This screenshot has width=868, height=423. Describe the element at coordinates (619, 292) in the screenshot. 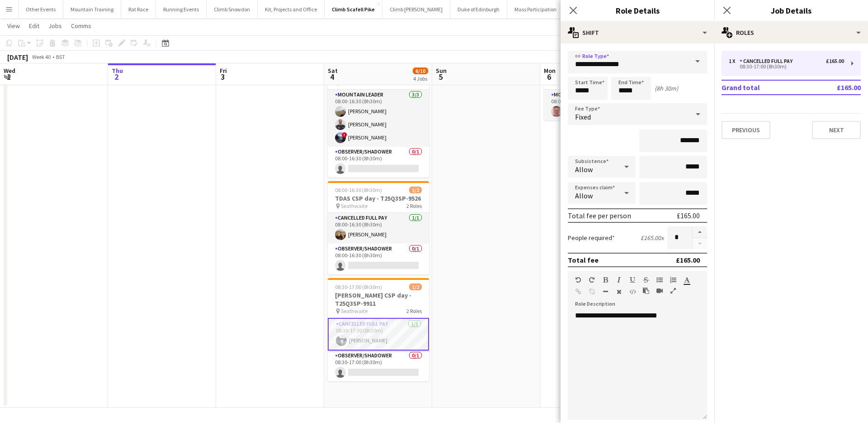

I see `button: Clear Formatting` at that location.